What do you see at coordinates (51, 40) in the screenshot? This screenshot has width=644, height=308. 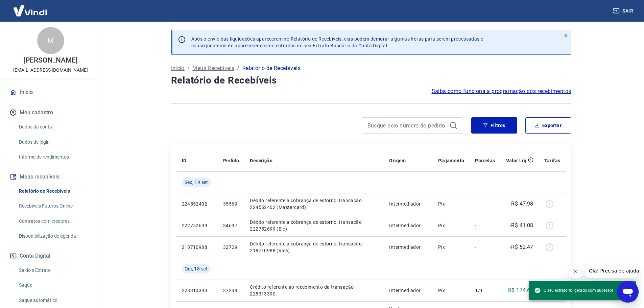 I see `div: M` at bounding box center [51, 40].